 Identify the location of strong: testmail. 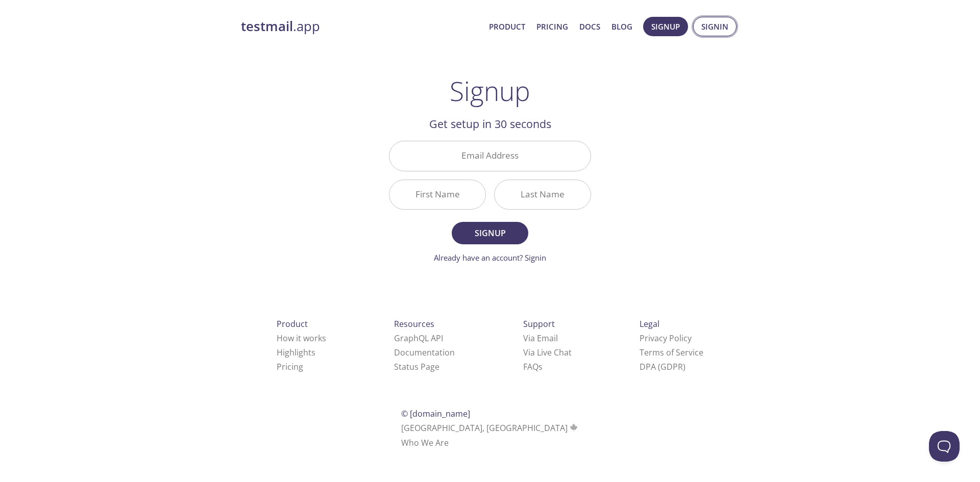
(267, 26).